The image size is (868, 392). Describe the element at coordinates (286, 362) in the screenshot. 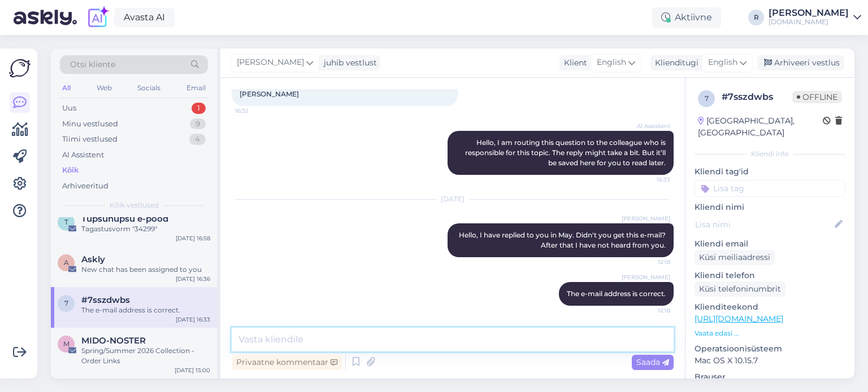

I see `div: Privaatne kommentaar` at that location.